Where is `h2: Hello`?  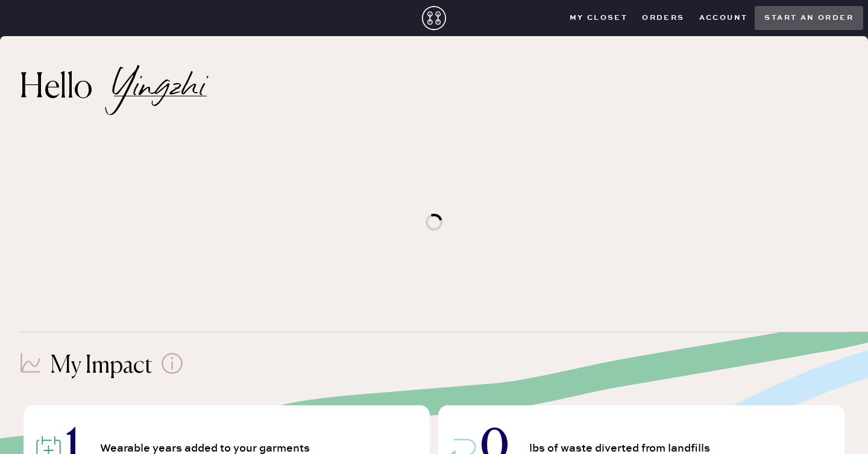 h2: Hello is located at coordinates (67, 89).